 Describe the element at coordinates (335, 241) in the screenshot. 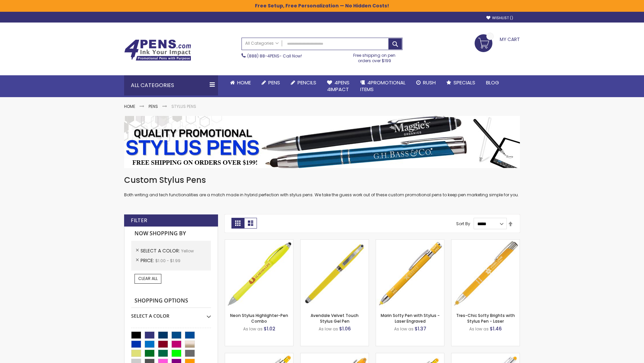

I see `a: Avendale Velvet Touch Stylus Gel Pen-Yellow` at that location.